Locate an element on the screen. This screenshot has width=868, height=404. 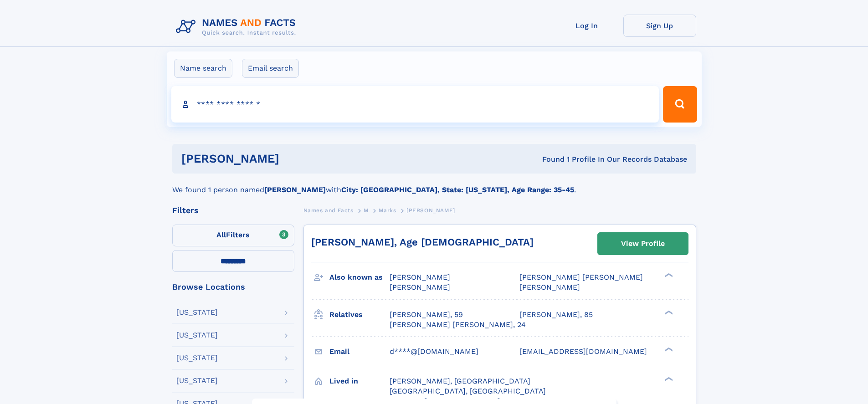
div: View Profile is located at coordinates (643, 243).